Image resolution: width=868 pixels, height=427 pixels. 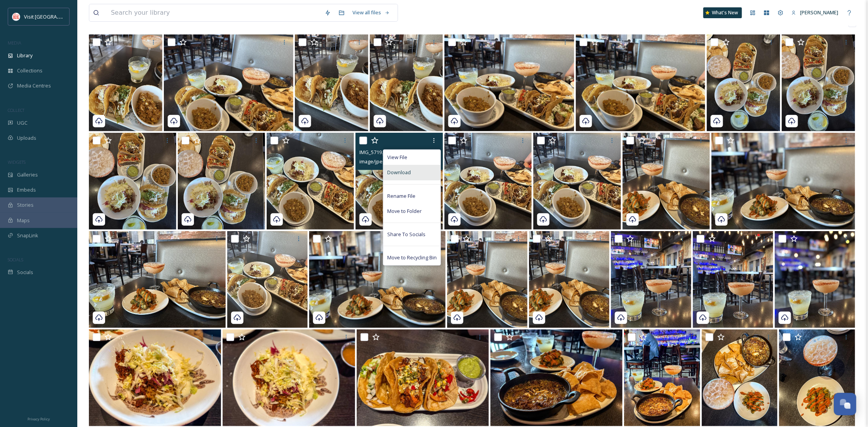 I want to click on a: View all files, so click(x=371, y=12).